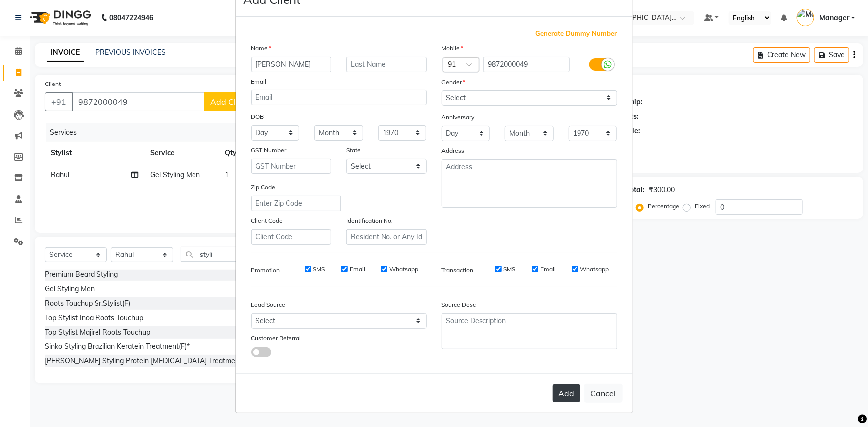  I want to click on input: First Name, so click(292, 64).